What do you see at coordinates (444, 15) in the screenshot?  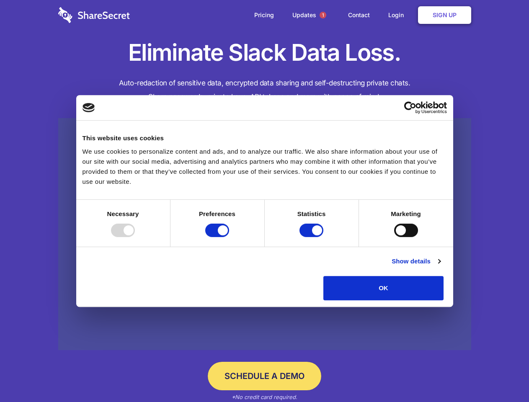 I see `a: Sign Up` at bounding box center [444, 15].